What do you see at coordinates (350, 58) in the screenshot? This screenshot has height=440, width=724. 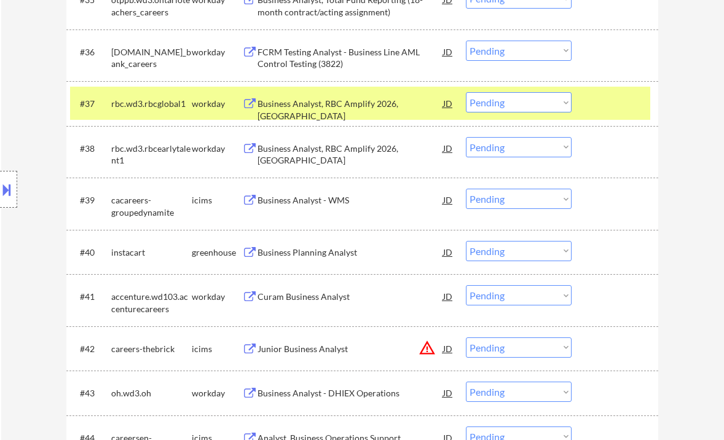 I see `div: FCRM Testing Analyst - Business Line AML Control Testing (3822)` at bounding box center [350, 58].